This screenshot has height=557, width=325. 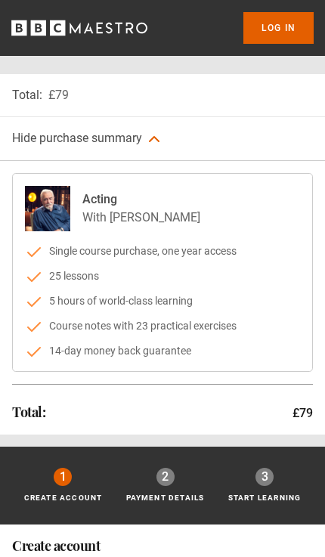 What do you see at coordinates (165, 497) in the screenshot?
I see `p: Payment details` at bounding box center [165, 497].